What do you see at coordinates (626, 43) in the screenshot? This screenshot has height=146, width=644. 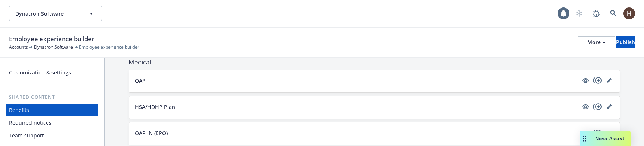 I see `button: Publish` at bounding box center [626, 43].